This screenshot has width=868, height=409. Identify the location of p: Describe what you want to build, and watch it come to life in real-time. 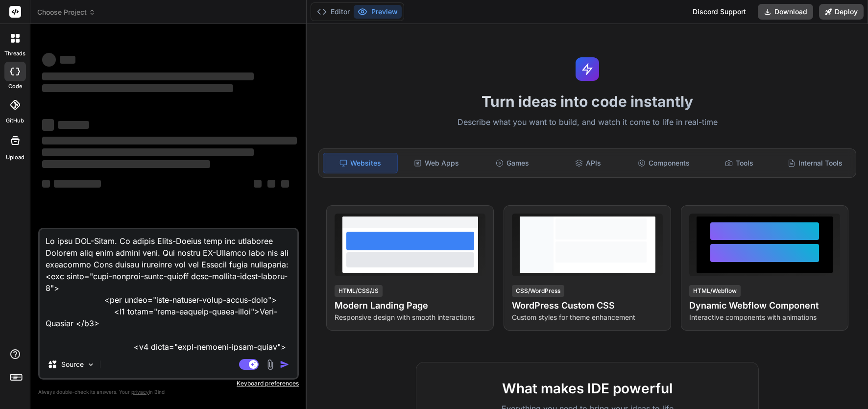
(587, 123).